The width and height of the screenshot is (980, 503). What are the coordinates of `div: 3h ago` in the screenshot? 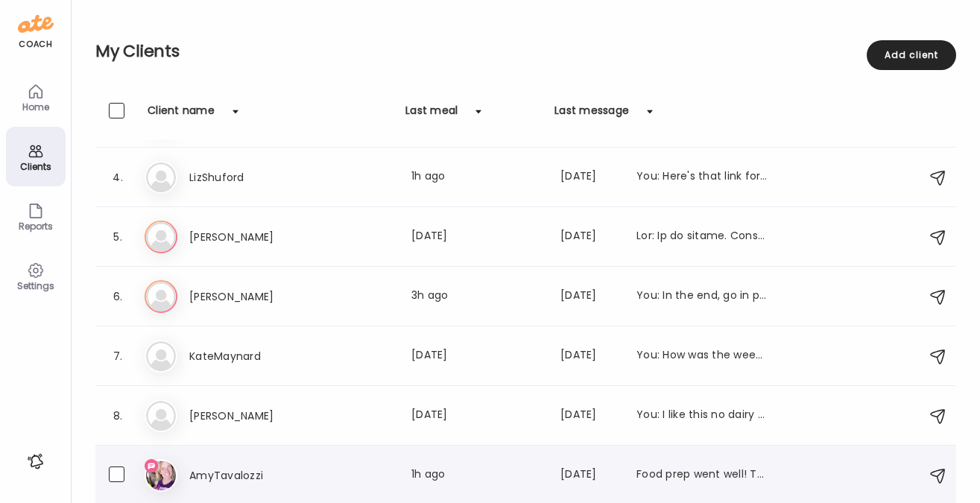 It's located at (477, 297).